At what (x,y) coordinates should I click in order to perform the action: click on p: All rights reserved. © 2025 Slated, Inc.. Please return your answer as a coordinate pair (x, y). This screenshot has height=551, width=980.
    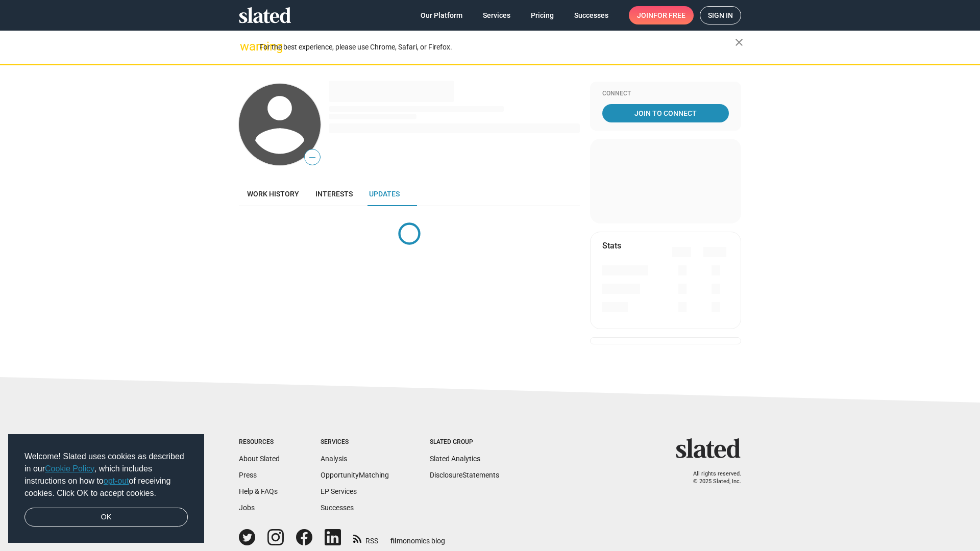
    Looking at the image, I should click on (711, 477).